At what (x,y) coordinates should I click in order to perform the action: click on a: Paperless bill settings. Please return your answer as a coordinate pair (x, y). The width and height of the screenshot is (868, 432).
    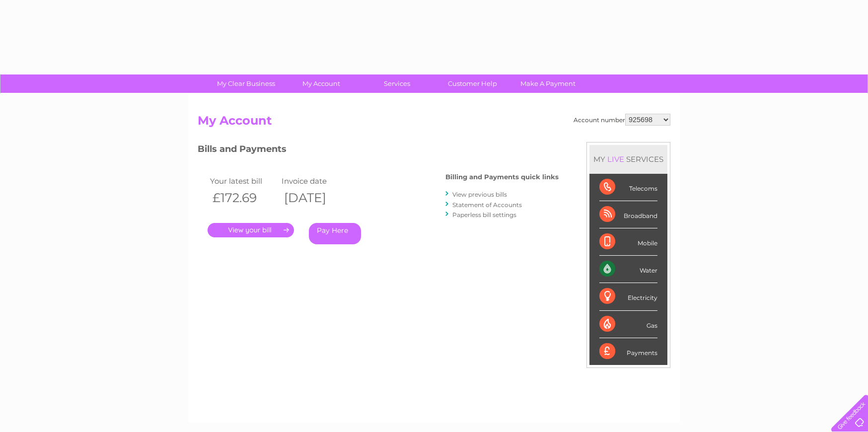
    Looking at the image, I should click on (484, 215).